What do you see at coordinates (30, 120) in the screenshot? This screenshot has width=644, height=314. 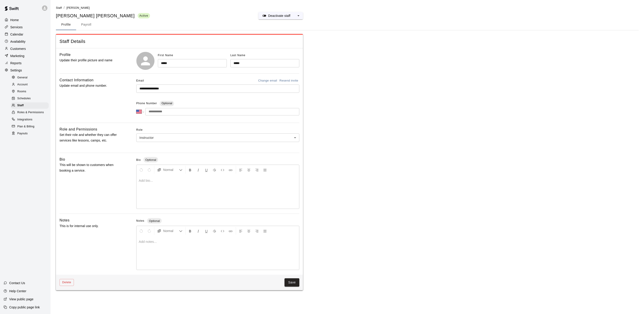 I see `div: Integrations` at bounding box center [30, 120].